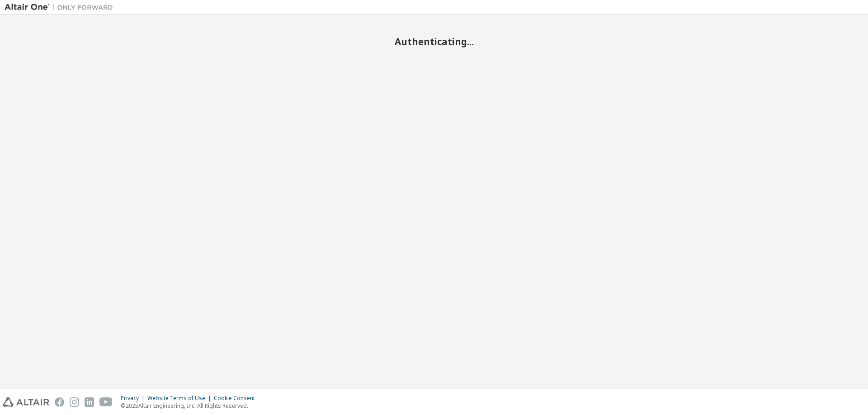 The width and height of the screenshot is (868, 415). I want to click on img: facebook.svg, so click(59, 402).